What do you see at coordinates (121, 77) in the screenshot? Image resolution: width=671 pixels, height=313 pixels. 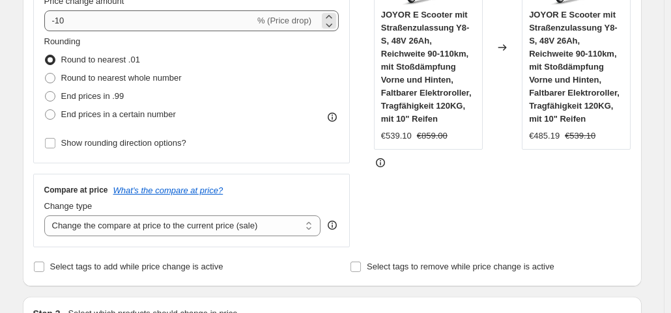 I see `span: Round to nearest whole number` at bounding box center [121, 77].